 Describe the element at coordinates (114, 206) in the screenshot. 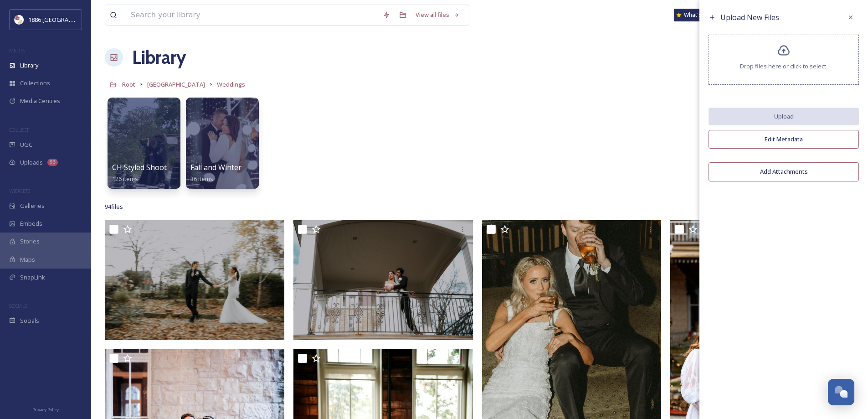

I see `span: 94 file s` at that location.